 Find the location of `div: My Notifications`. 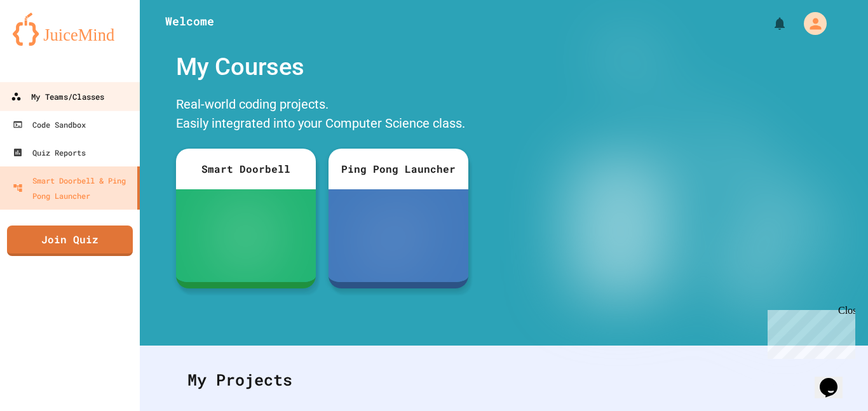

div: My Notifications is located at coordinates (769, 23).